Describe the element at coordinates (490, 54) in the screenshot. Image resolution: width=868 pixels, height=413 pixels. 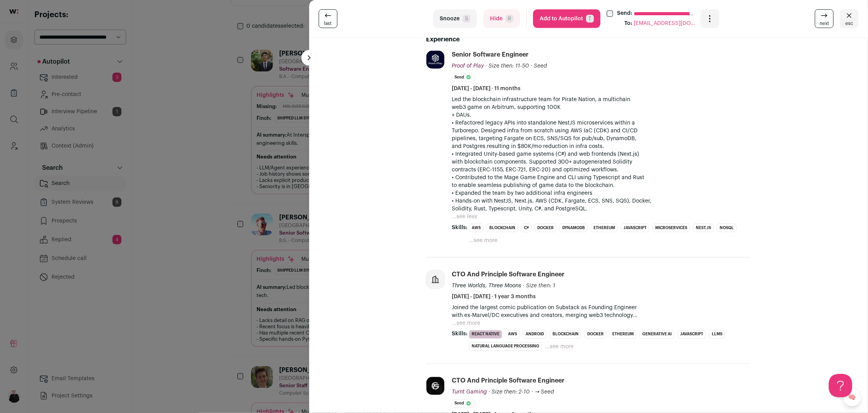
I see `div: Senior Software Engineer` at that location.